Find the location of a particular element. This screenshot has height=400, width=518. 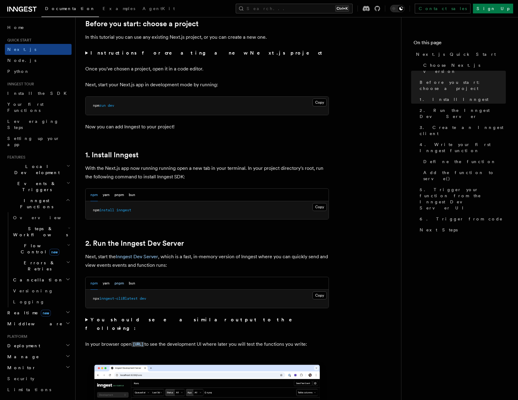

button: Toggle dark mode is located at coordinates (398, 9).